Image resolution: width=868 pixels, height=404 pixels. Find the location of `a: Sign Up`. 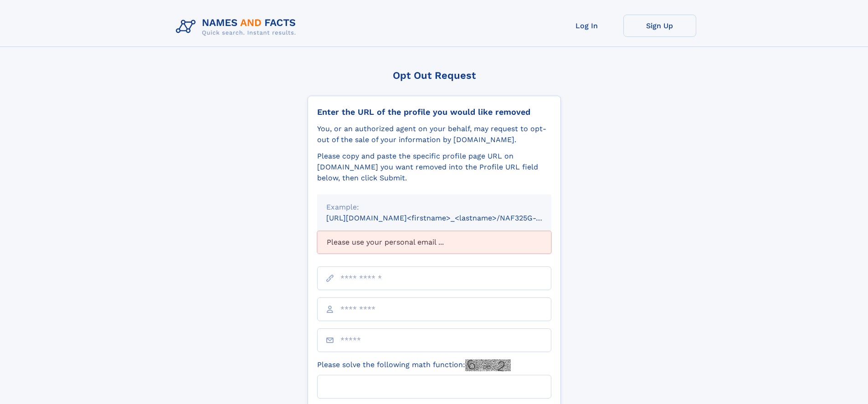

a: Sign Up is located at coordinates (660, 25).